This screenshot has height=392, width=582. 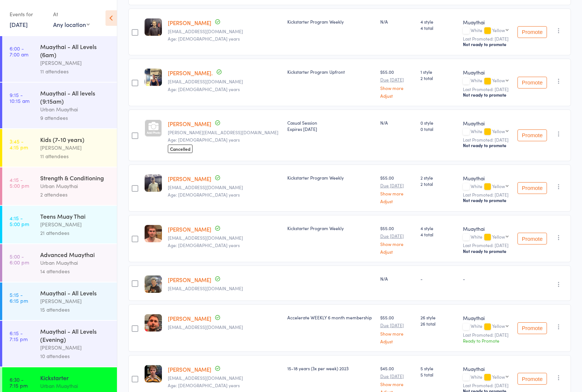 What do you see at coordinates (20, 98) in the screenshot?
I see `time: 9:15 - 10:15 am` at bounding box center [20, 98].